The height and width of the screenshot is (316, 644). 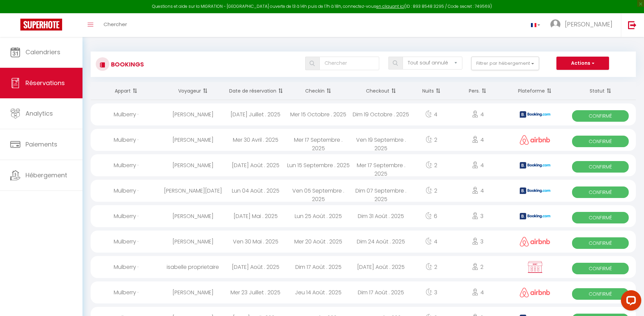 What do you see at coordinates (126, 91) in the screenshot?
I see `th: Sort by rentals` at bounding box center [126, 91].